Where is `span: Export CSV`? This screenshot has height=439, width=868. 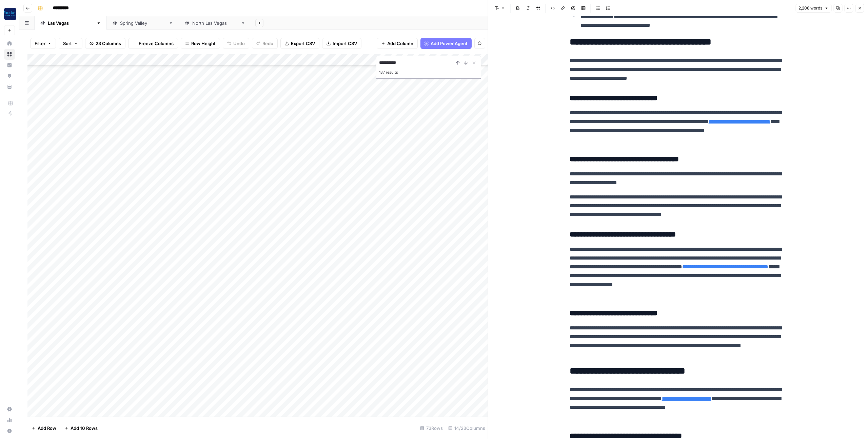 span: Export CSV is located at coordinates (303, 43).